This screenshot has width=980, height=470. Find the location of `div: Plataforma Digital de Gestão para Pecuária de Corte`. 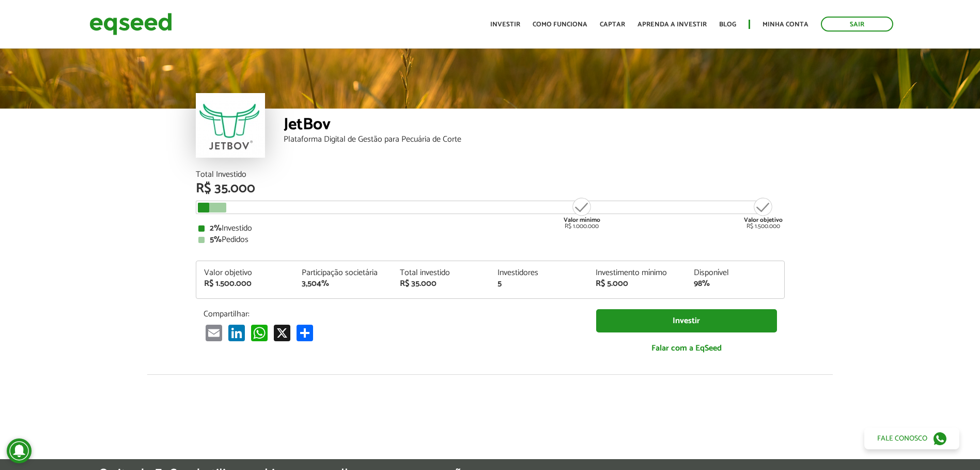

div: Plataforma Digital de Gestão para Pecuária de Corte is located at coordinates (534, 140).